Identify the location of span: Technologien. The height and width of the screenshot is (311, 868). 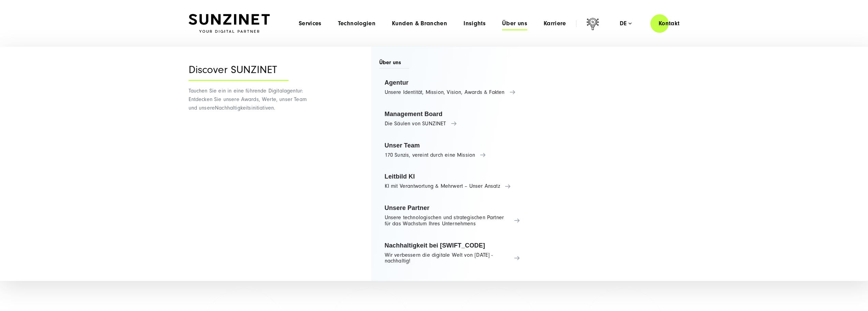
(357, 23).